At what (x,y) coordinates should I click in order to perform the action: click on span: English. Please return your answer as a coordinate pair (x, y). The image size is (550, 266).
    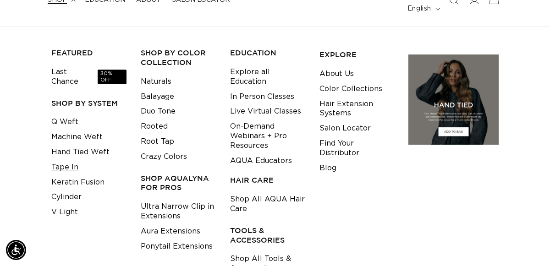
    Looking at the image, I should click on (420, 9).